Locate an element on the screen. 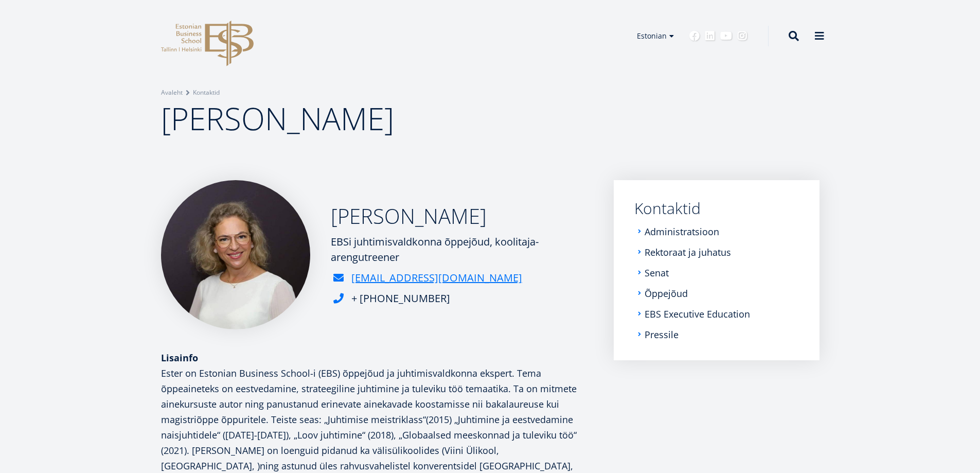  a: Administratsioon is located at coordinates (682, 231).